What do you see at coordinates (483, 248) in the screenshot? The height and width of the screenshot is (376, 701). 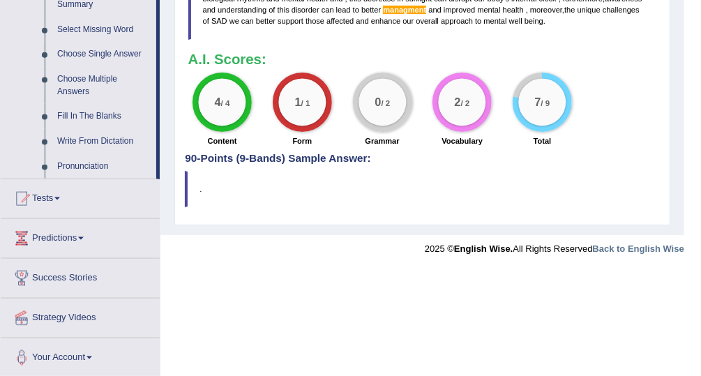 I see `strong: English Wise.` at bounding box center [483, 248].